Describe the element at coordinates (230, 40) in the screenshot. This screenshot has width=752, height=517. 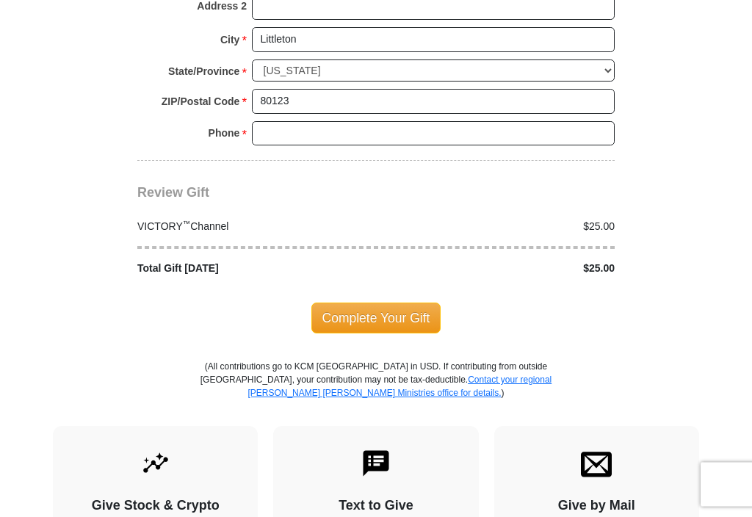
I see `strong: City` at that location.